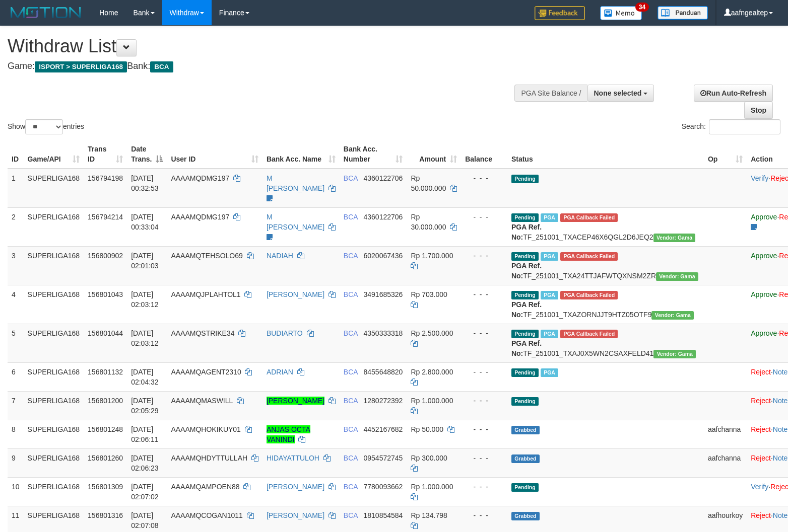 The height and width of the screenshot is (532, 788). What do you see at coordinates (432, 372) in the screenshot?
I see `span: Rp 2.800.000` at bounding box center [432, 372].